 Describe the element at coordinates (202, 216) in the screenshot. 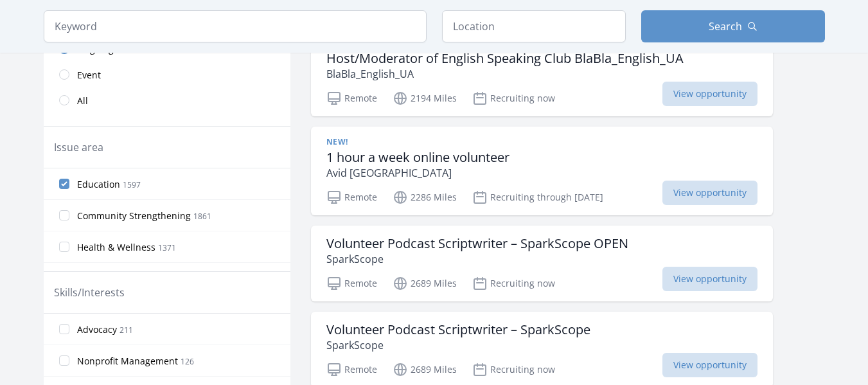

I see `span: 1861` at that location.